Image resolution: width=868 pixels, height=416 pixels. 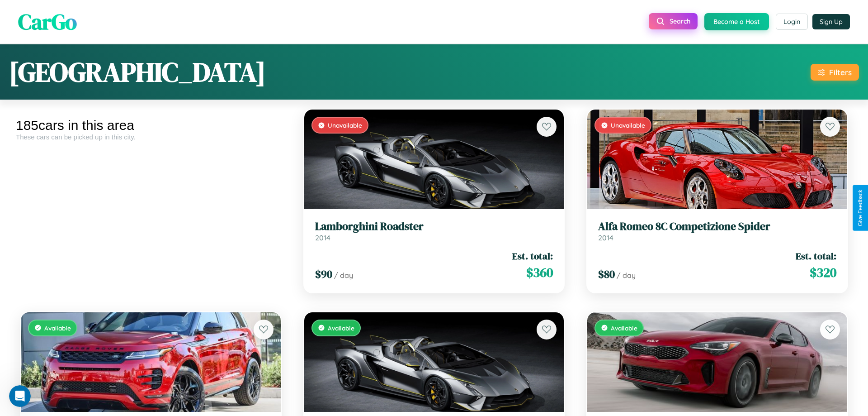 What do you see at coordinates (717, 226) in the screenshot?
I see `h3: Alfa Romeo 8C Competizione Spider` at bounding box center [717, 226].